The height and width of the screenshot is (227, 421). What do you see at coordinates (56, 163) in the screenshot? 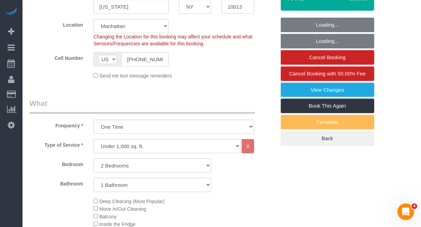
I see `label: Bedroom` at bounding box center [56, 163].